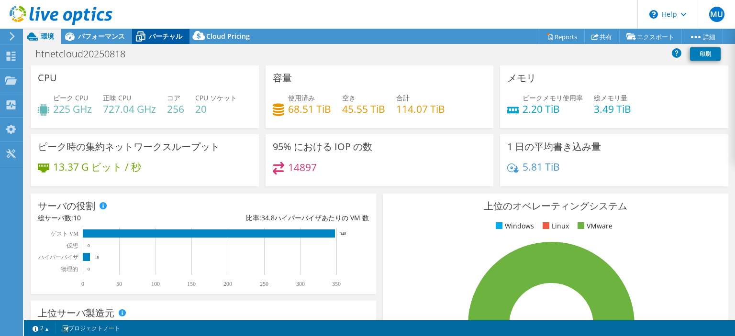  I want to click on a: 詳細, so click(702, 36).